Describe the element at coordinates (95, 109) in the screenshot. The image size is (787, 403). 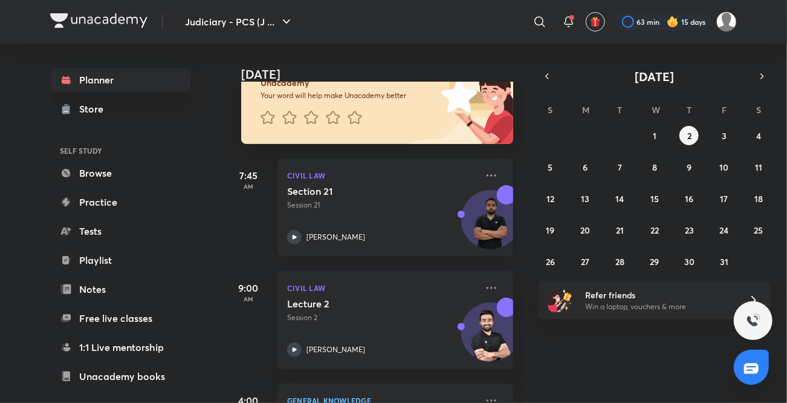
I see `div: Store` at that location.